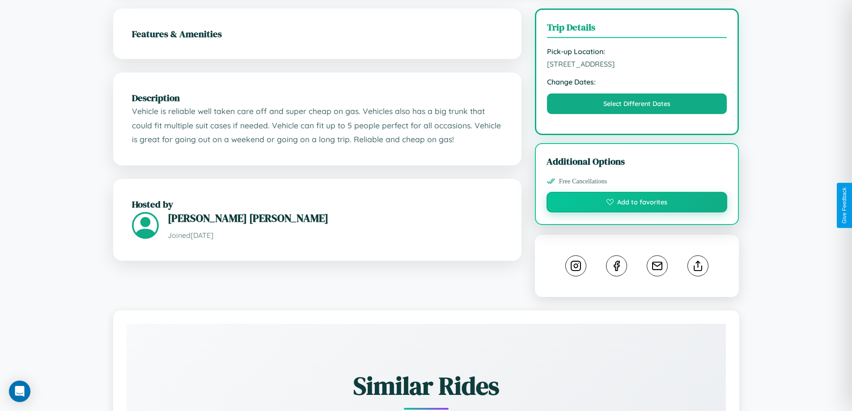  What do you see at coordinates (637, 161) in the screenshot?
I see `h3: Additional Options` at bounding box center [637, 161].